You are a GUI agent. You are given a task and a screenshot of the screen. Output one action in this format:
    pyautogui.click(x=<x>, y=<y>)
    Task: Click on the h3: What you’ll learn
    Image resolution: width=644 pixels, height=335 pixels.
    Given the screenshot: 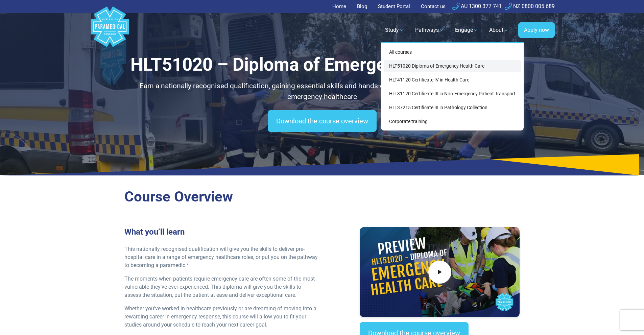 What is the action you would take?
    pyautogui.click(x=221, y=232)
    